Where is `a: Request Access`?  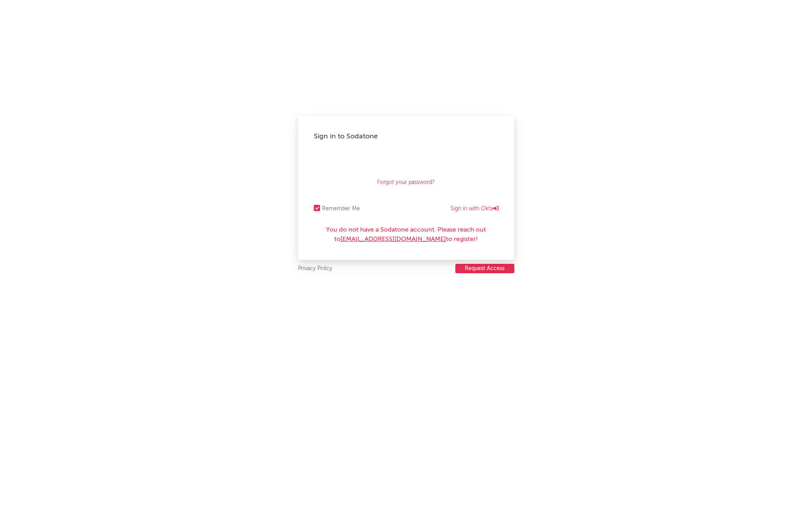 a: Request Access is located at coordinates (485, 268).